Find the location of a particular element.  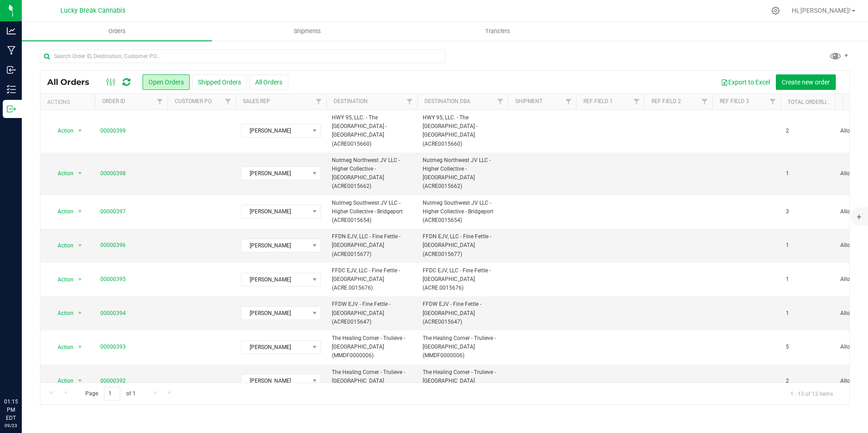

a: 00000392 is located at coordinates (113, 381).